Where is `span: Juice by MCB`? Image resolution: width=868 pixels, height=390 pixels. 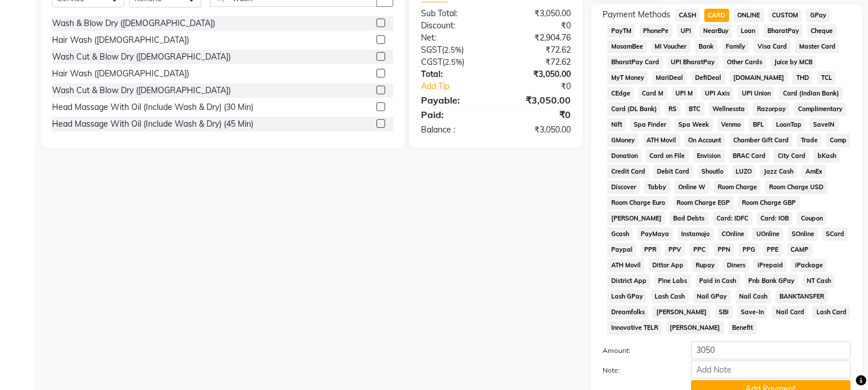 span: Juice by MCB is located at coordinates (793, 62).